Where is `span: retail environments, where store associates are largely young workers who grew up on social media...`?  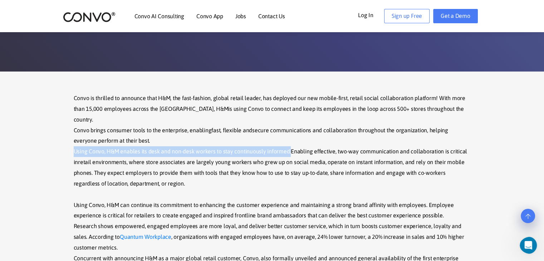
span: retail environments, where store associates are largely young workers who grew up on social media... is located at coordinates (269, 173).